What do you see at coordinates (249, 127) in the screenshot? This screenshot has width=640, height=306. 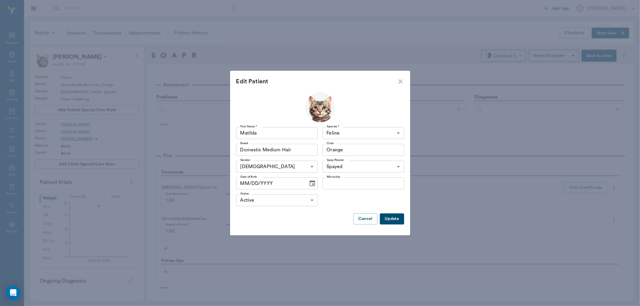 I see `label: First Name *` at bounding box center [249, 127].